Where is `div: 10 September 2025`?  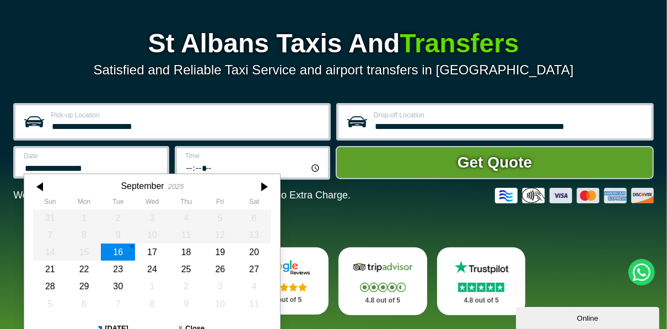
div: 10 September 2025 is located at coordinates (152, 235).